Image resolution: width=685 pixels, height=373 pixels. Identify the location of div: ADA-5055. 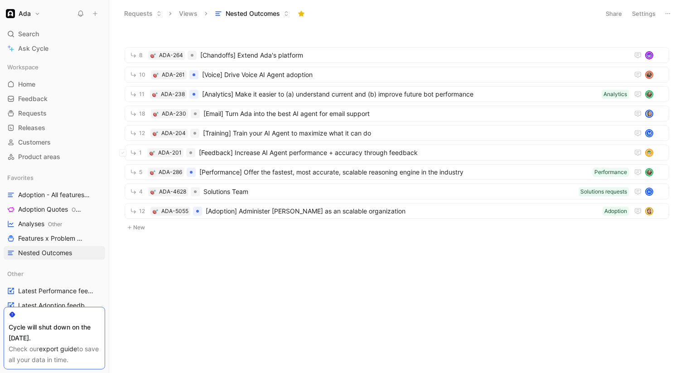
(175, 211).